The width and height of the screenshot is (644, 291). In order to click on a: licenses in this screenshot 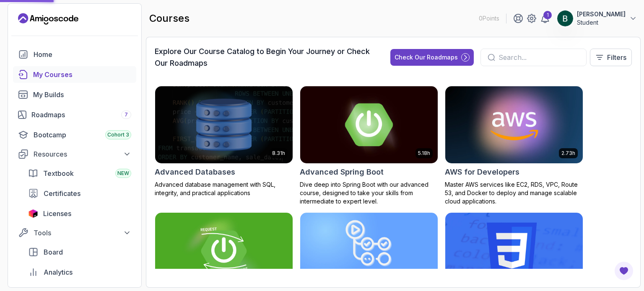, I will do `click(79, 214)`.